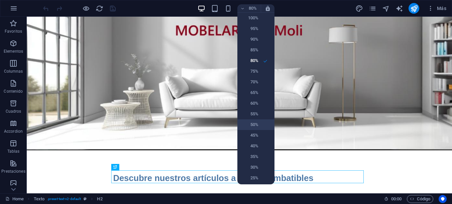 The height and width of the screenshot is (204, 452). Describe the element at coordinates (250, 104) in the screenshot. I see `h6: 60%` at that location.